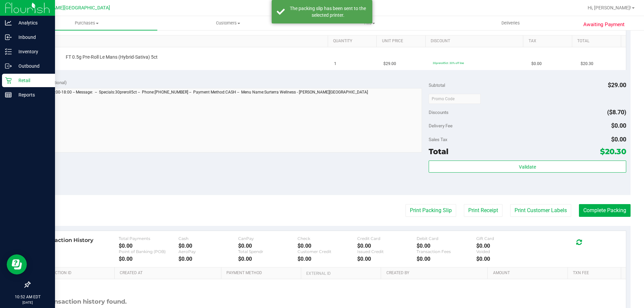 The height and width of the screenshot is (308, 644). What do you see at coordinates (438, 151) in the screenshot?
I see `span: Total` at bounding box center [438, 151].